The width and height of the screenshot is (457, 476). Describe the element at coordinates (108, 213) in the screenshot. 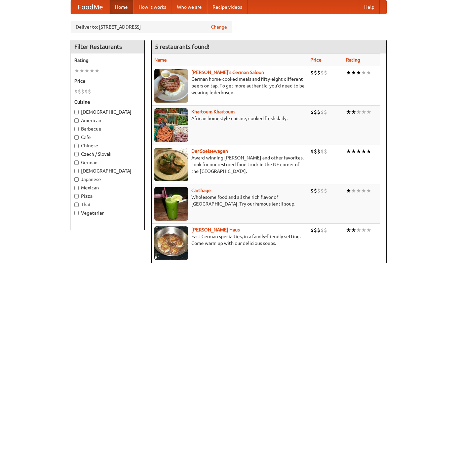

I see `label: Vegetarian` at that location.